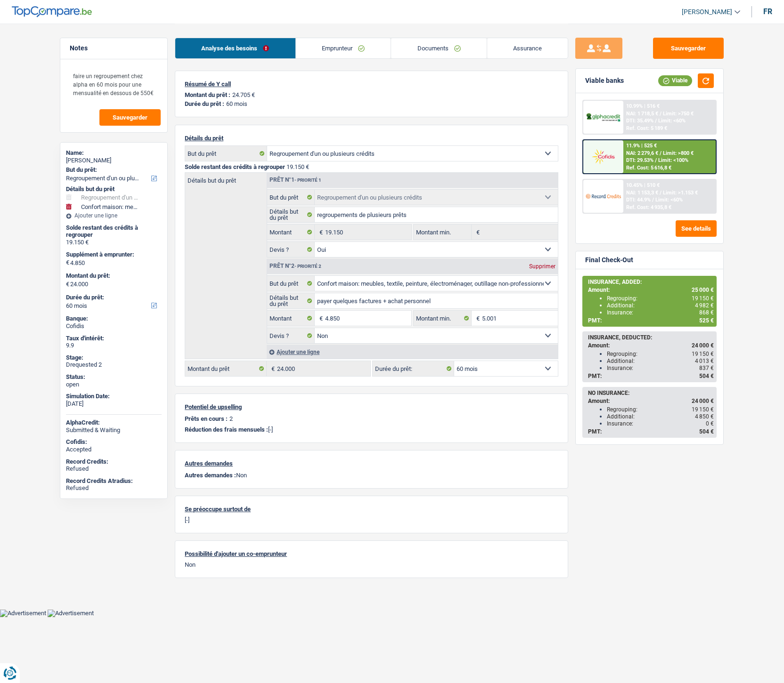 The height and width of the screenshot is (683, 784). I want to click on span: Sauvegarder, so click(130, 118).